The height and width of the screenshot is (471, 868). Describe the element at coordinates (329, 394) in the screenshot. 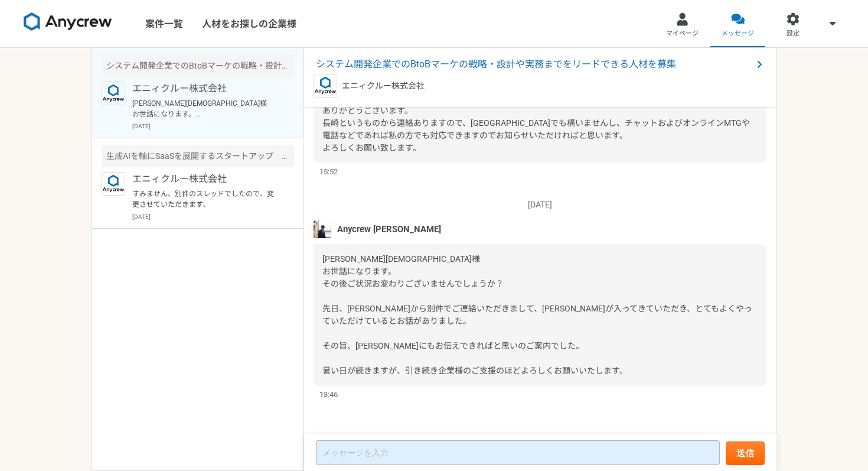

I see `span: 13:46` at that location.